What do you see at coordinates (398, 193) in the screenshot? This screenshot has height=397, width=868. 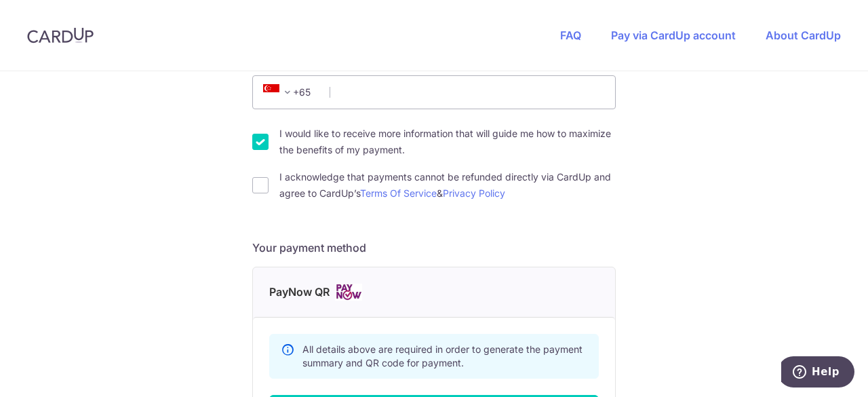 I see `a: Terms Of Service` at bounding box center [398, 193].